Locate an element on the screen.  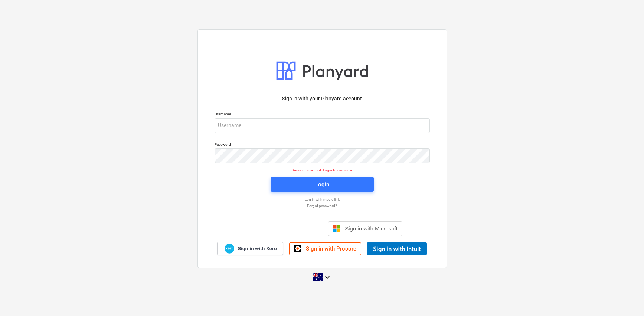
a: Forgot password? is located at coordinates (322, 206).